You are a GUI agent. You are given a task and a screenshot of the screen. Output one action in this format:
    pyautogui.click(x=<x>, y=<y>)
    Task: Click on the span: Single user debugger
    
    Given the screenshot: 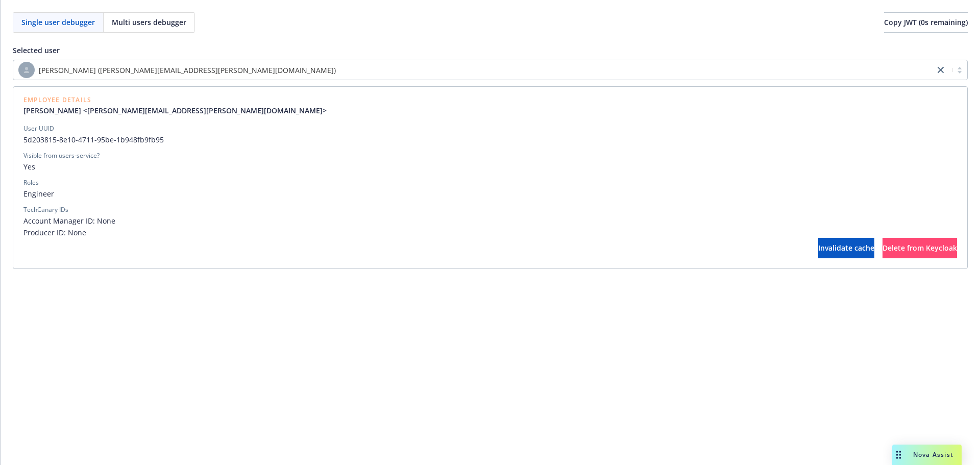 What is the action you would take?
    pyautogui.click(x=58, y=22)
    